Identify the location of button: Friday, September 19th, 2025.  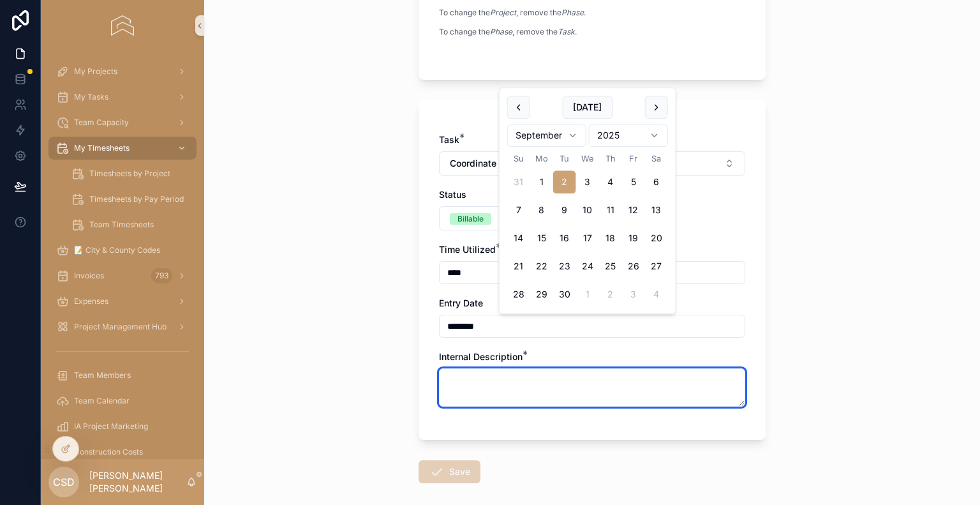
(633, 238).